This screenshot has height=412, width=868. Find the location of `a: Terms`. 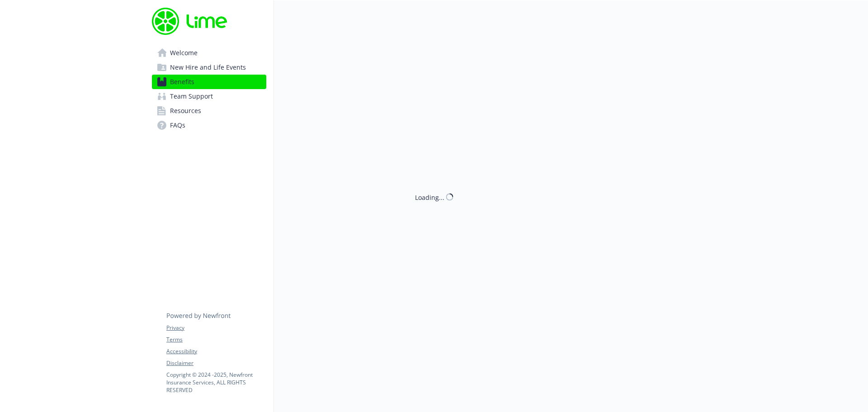

a: Terms is located at coordinates (216, 340).